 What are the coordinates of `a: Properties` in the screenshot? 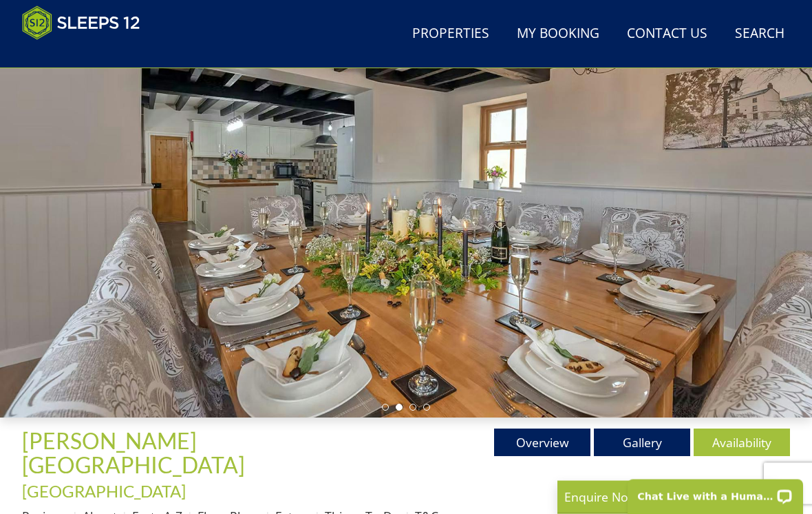 It's located at (451, 34).